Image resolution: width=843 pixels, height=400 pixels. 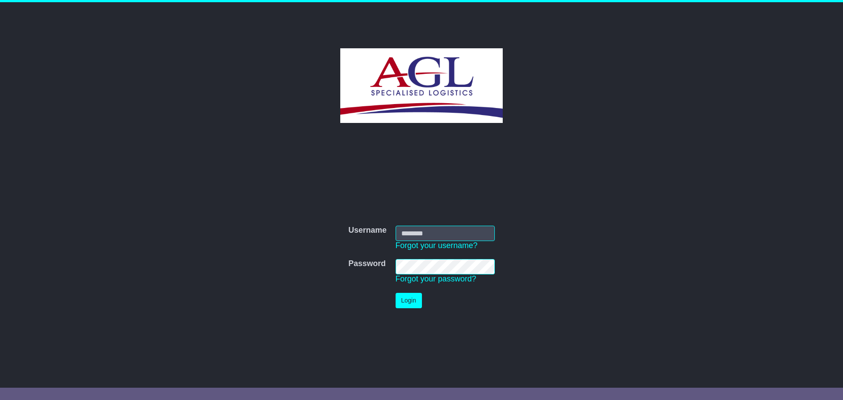 I want to click on a: Forgot your password?, so click(x=436, y=279).